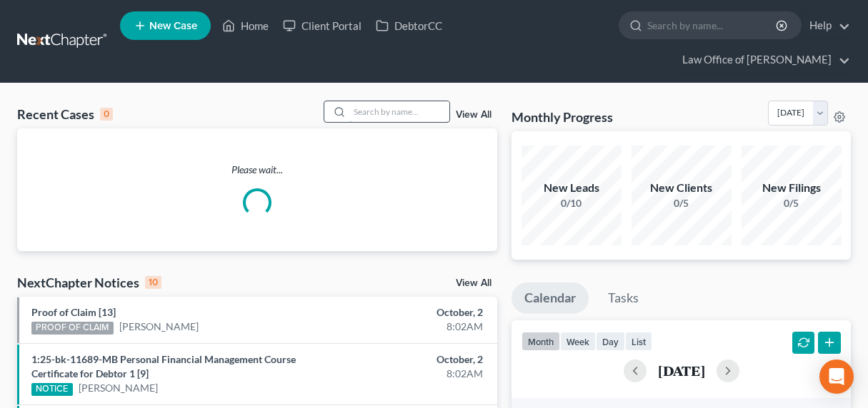  I want to click on div: 0, so click(107, 114).